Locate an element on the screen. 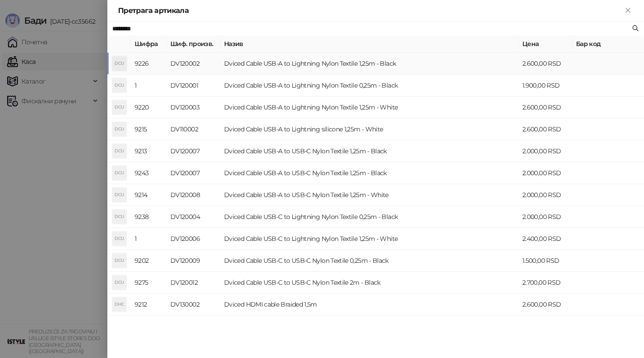 The width and height of the screenshot is (644, 358). td: 2.700,00 RSD is located at coordinates (546, 282).